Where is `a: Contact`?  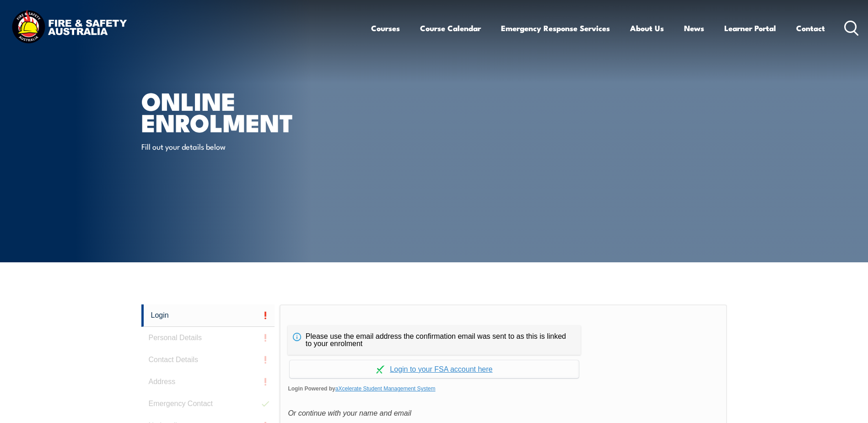 a: Contact is located at coordinates (811, 28).